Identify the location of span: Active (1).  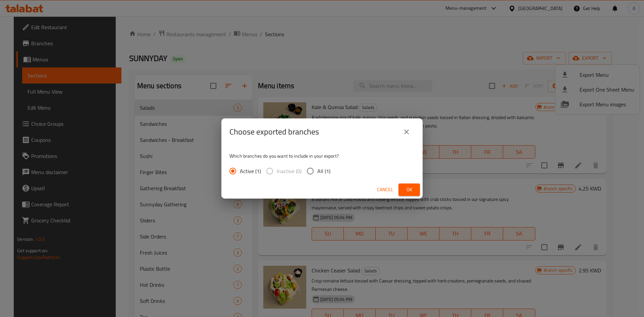
(250, 171).